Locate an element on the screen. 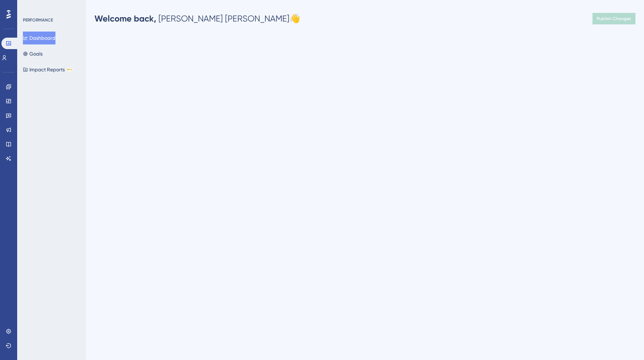  button: Impact ReportsBETA is located at coordinates (47, 69).